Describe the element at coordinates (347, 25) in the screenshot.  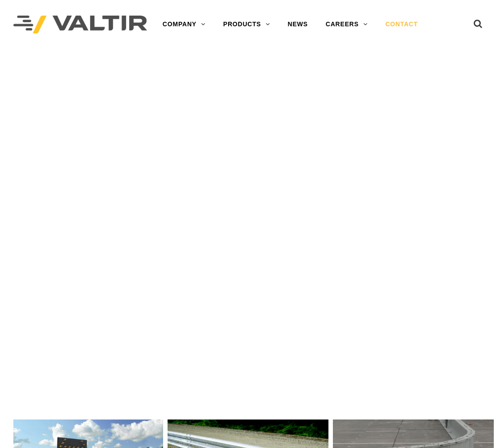
I see `a: CAREERS` at that location.